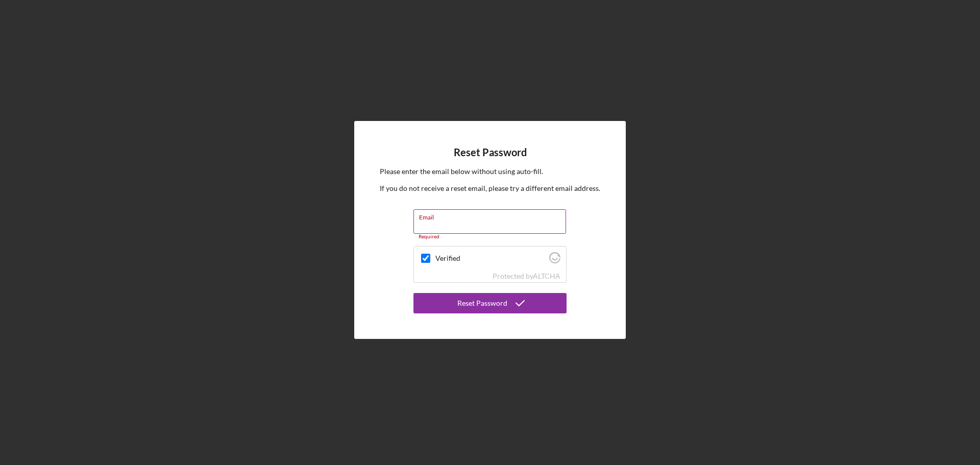 This screenshot has height=465, width=980. Describe the element at coordinates (490, 172) in the screenshot. I see `p: Please enter the email below without using auto-fill.` at that location.